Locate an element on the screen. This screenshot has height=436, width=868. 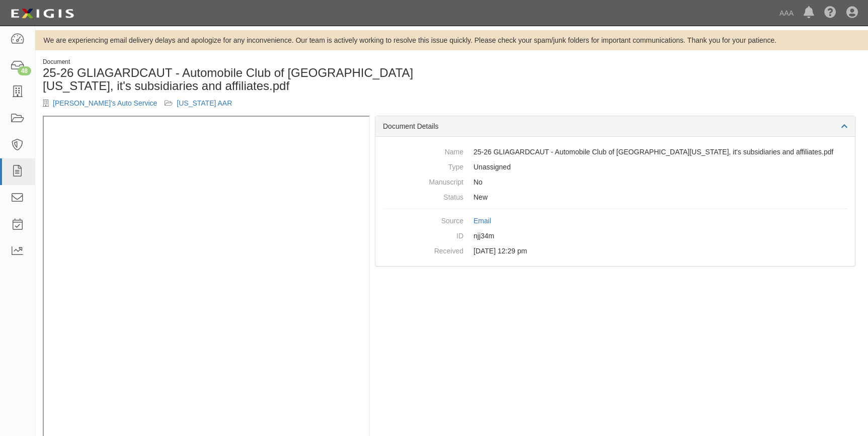
img: logo-5460c22ac91f19d4615b14bd174203de0afe785f0fc80cf4dbbc73dc1793850b.png is located at coordinates (42, 14).